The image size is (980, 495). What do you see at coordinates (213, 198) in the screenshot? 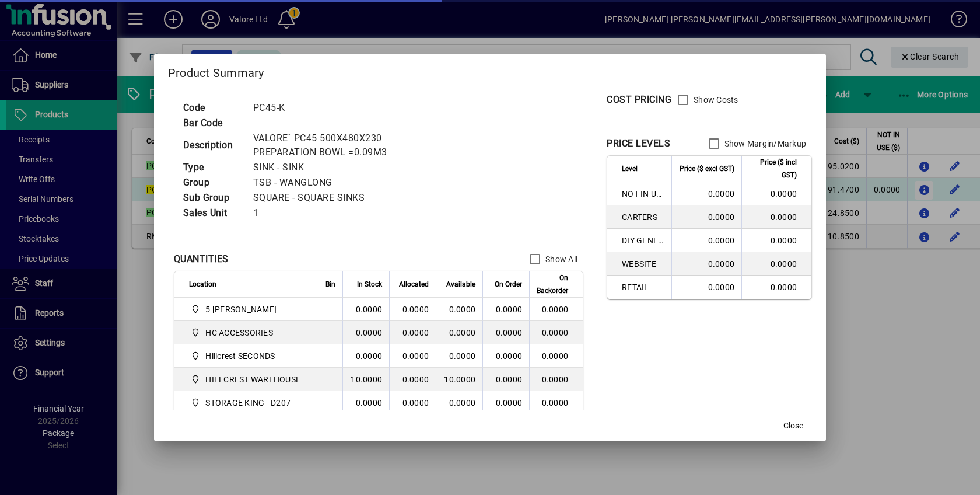
I see `td: Sub Group` at bounding box center [213, 198].